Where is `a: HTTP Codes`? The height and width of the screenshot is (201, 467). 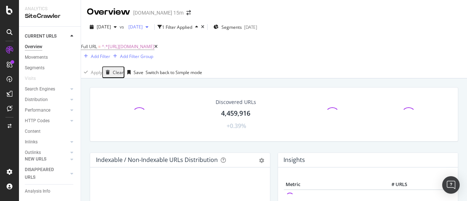
a: HTTP Codes is located at coordinates (46, 121).